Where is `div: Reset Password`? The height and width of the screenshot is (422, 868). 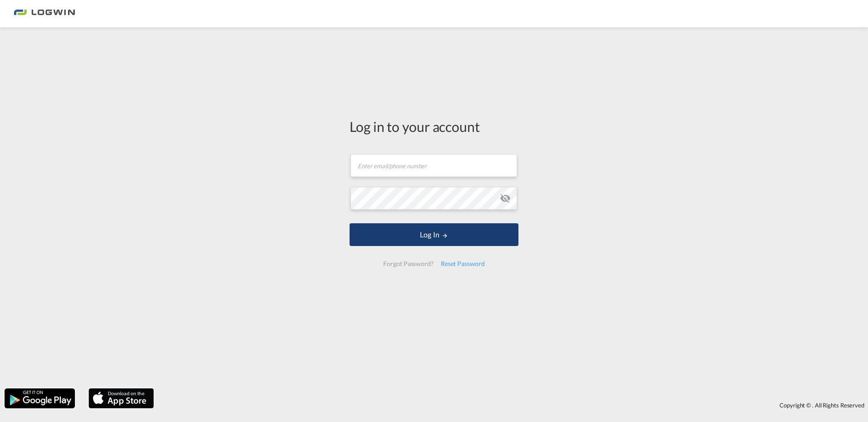 div: Reset Password is located at coordinates (463, 264).